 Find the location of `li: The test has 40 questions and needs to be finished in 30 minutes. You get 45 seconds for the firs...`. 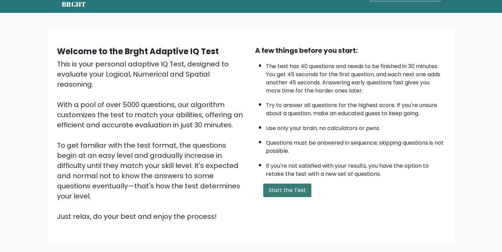

li: The test has 40 questions and needs to be finished in 30 minutes. You get 45 seconds for the firs... is located at coordinates (356, 77).